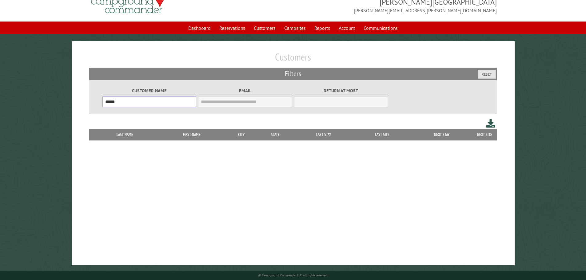 The height and width of the screenshot is (280, 586). I want to click on label: Customer Name, so click(149, 91).